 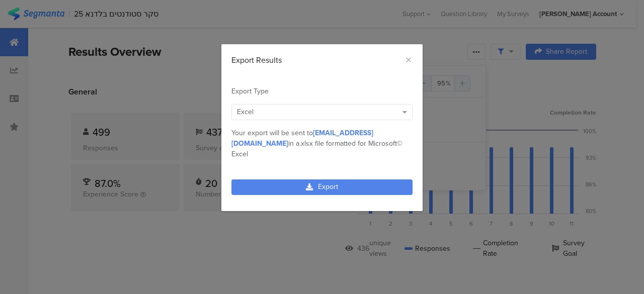 What do you see at coordinates (322, 91) in the screenshot?
I see `div: Export Type` at bounding box center [322, 91].